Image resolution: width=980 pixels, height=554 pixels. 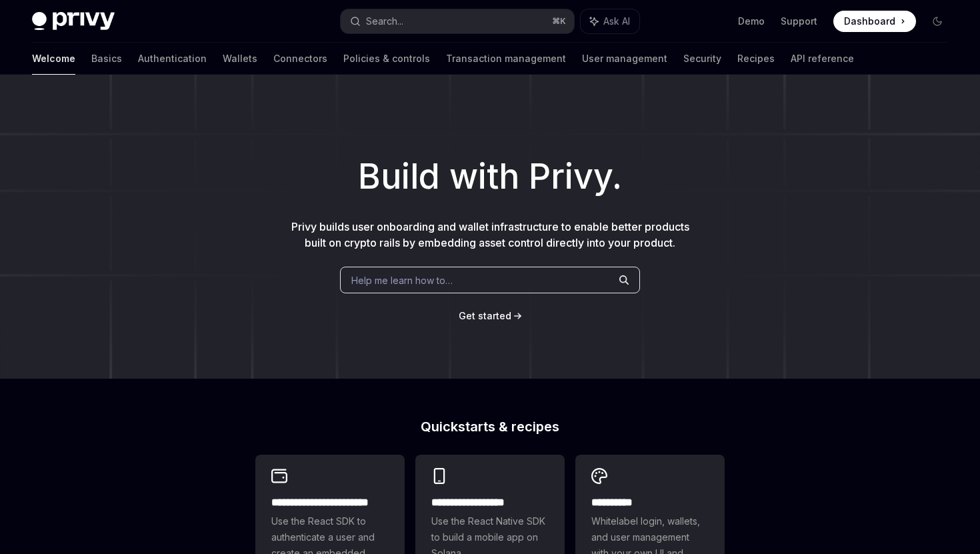 I want to click on a: User management, so click(x=625, y=58).